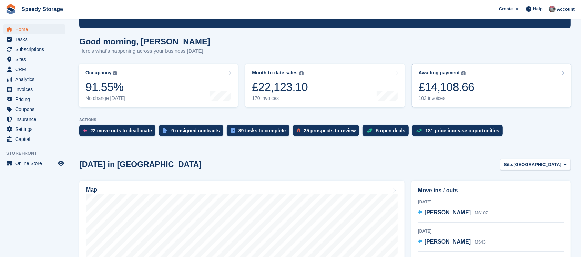 This screenshot has width=581, height=257. I want to click on div: £22,123.10, so click(280, 87).